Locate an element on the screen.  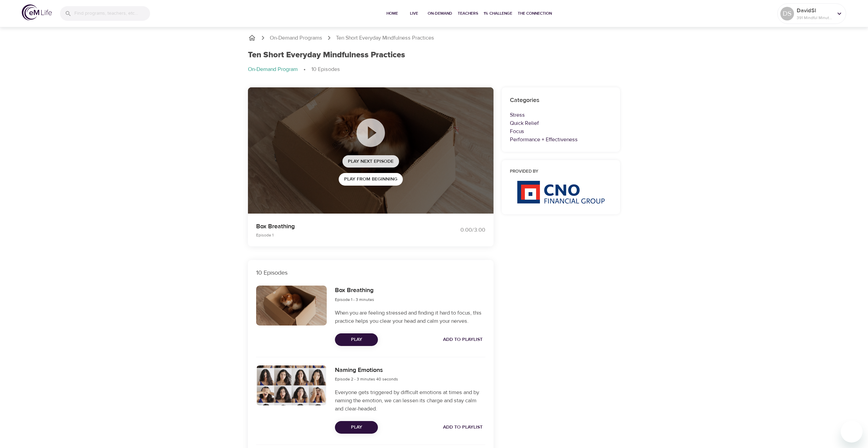
span: Episode 1 - 3 minutes is located at coordinates (354, 300).